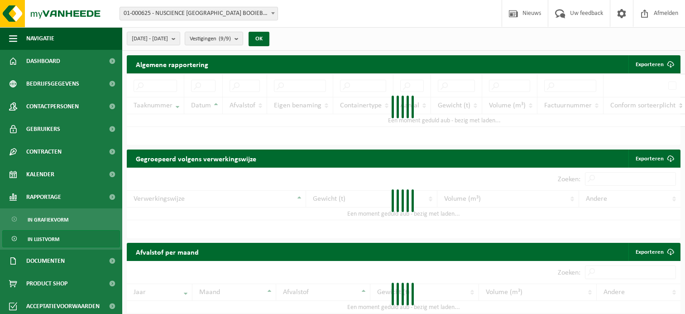 This screenshot has height=314, width=685. Describe the element at coordinates (214, 38) in the screenshot. I see `button: Vestigingen(9/9)` at that location.